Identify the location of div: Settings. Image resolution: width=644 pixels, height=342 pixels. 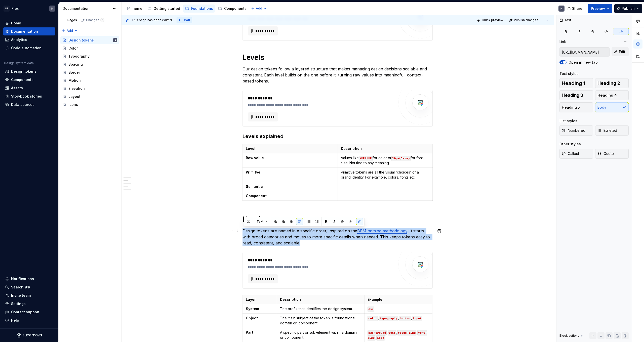
(18, 304).